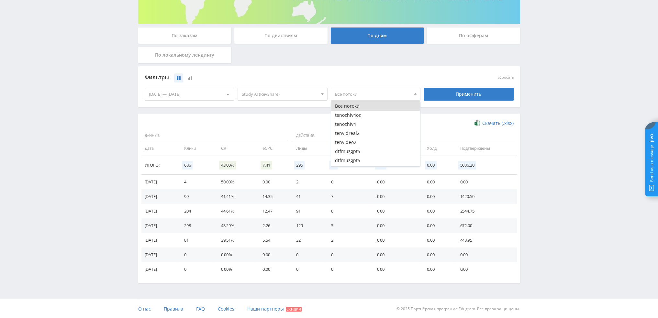  I want to click on div: Применить, so click(469, 94).